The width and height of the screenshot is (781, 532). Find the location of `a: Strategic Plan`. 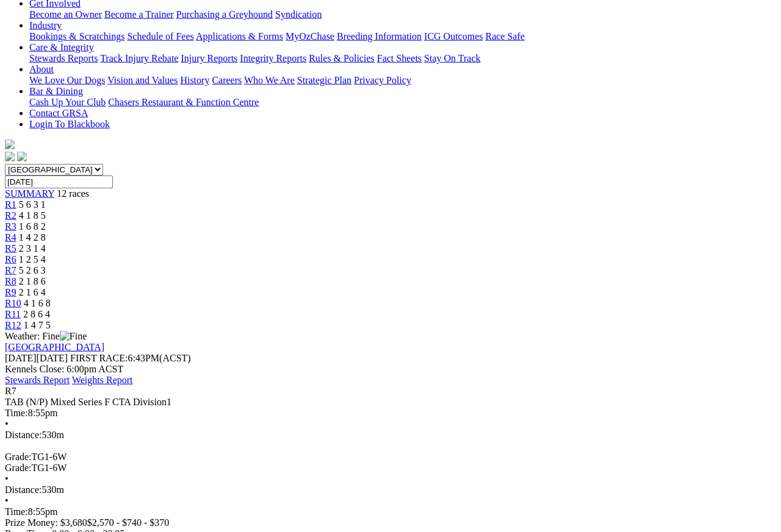

a: Strategic Plan is located at coordinates (324, 79).